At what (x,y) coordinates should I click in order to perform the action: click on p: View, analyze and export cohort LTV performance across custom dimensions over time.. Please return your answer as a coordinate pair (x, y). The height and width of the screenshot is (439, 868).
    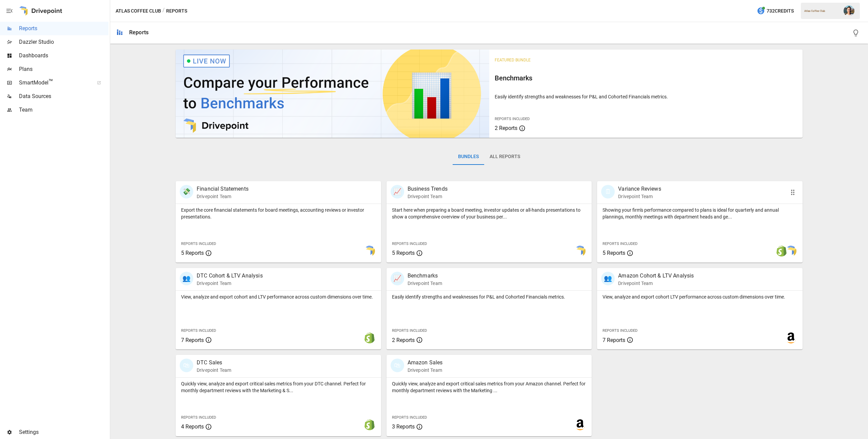
    Looking at the image, I should click on (700, 297).